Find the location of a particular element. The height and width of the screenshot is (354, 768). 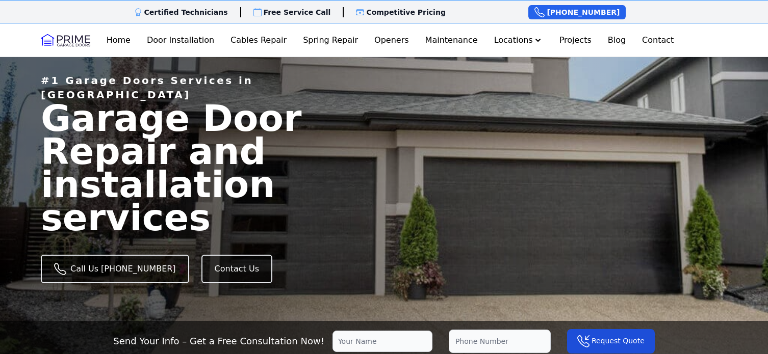

p: Free Service Call is located at coordinates (297, 12).